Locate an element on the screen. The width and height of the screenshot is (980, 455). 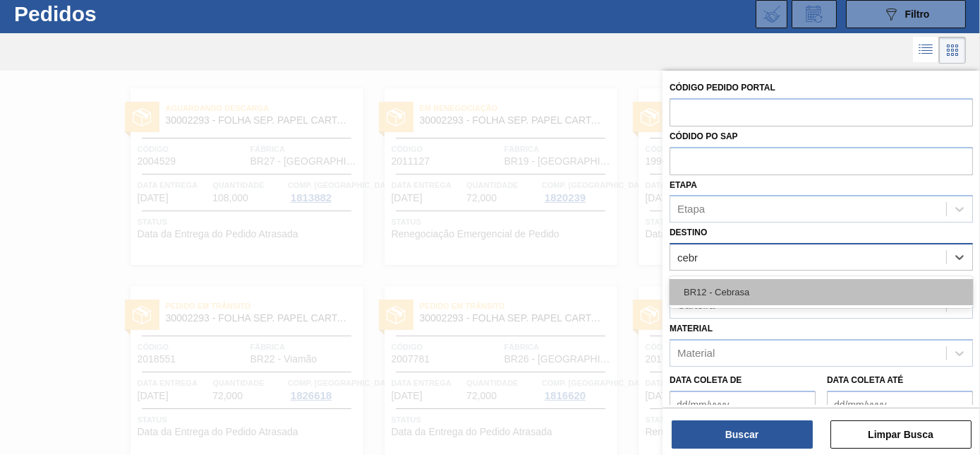
div: BR12 - Cebrasa is located at coordinates (821, 291).